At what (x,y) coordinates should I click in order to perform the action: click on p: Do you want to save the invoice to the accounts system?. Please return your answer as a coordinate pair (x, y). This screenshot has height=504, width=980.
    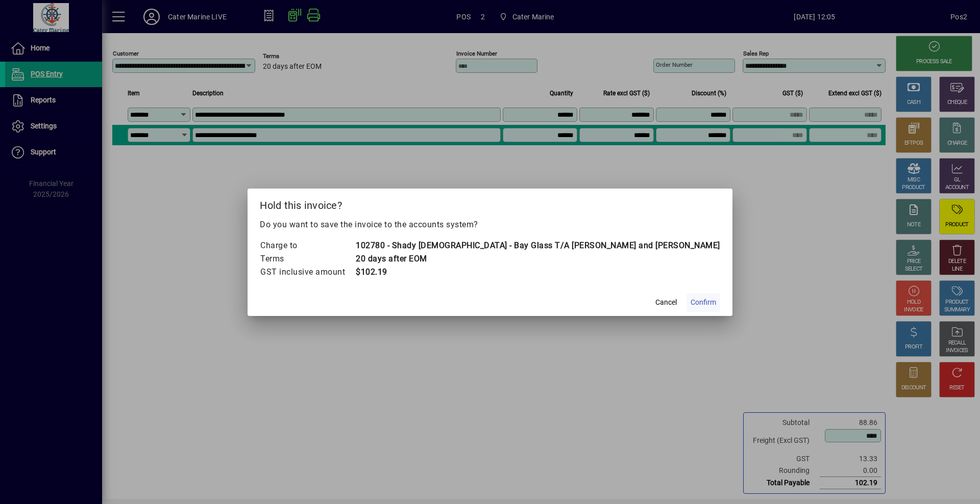
    Looking at the image, I should click on (490, 225).